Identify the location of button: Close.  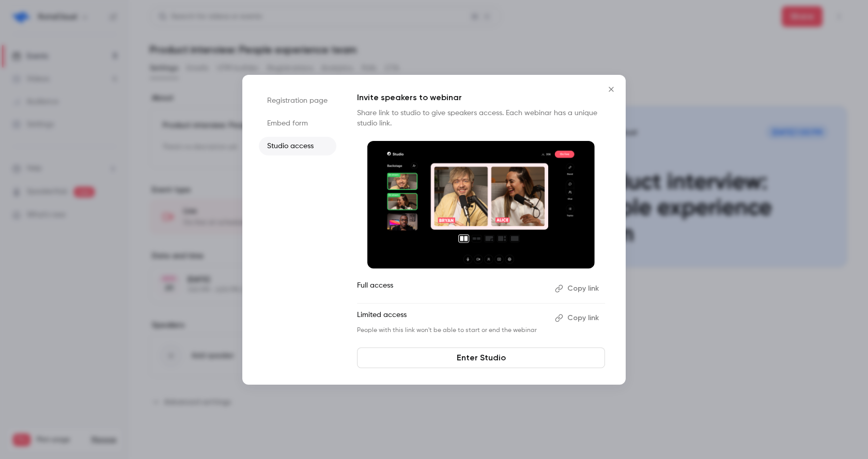
(611, 89).